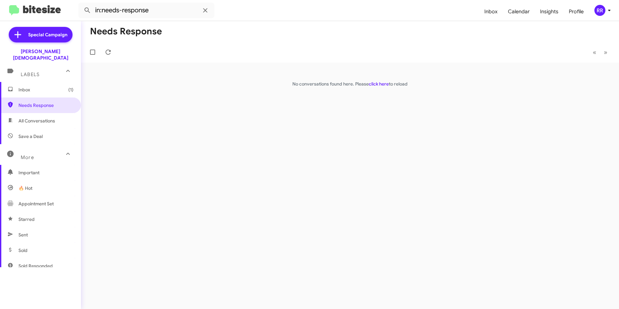  I want to click on input: Search, so click(146, 10).